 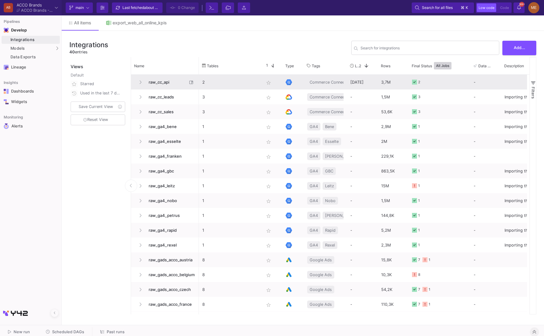 I want to click on div: Data Exports, so click(x=34, y=57).